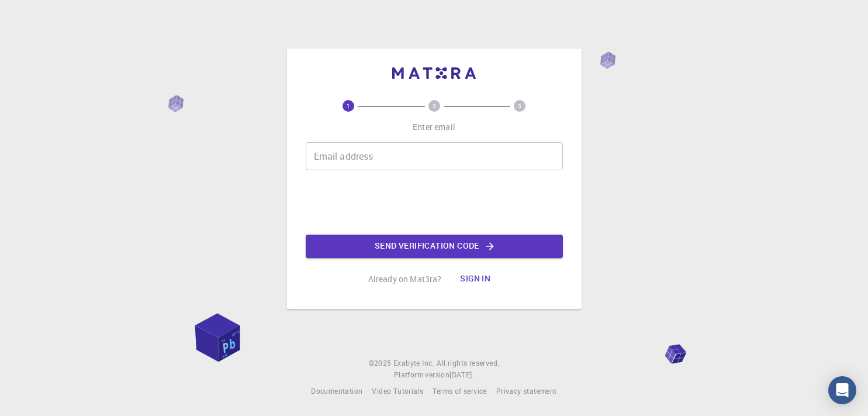 The width and height of the screenshot is (868, 416). What do you see at coordinates (459, 390) in the screenshot?
I see `span: Terms of service` at bounding box center [459, 390].